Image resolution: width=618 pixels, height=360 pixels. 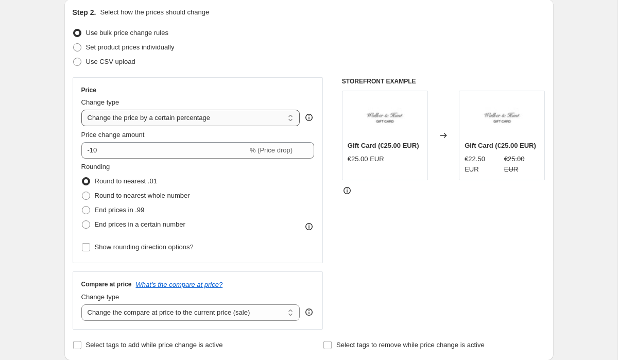 I want to click on span: % (Price drop), so click(x=271, y=150).